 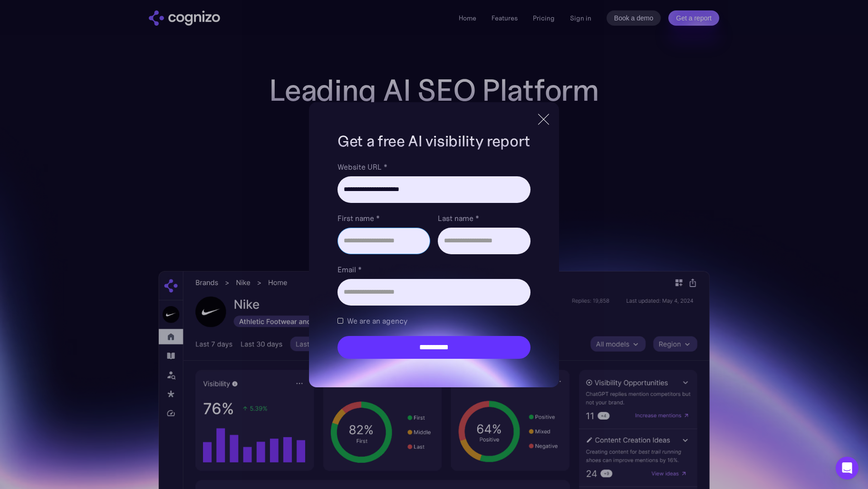 What do you see at coordinates (484, 218) in the screenshot?
I see `label: Last name *` at bounding box center [484, 218].